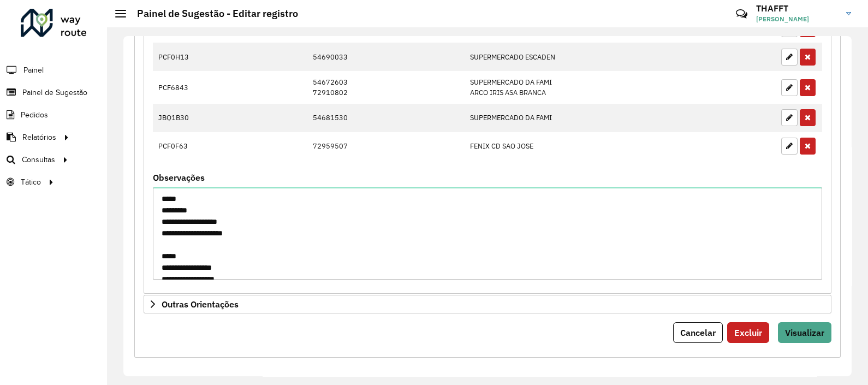 The width and height of the screenshot is (868, 385). I want to click on button: Excluir, so click(748, 333).